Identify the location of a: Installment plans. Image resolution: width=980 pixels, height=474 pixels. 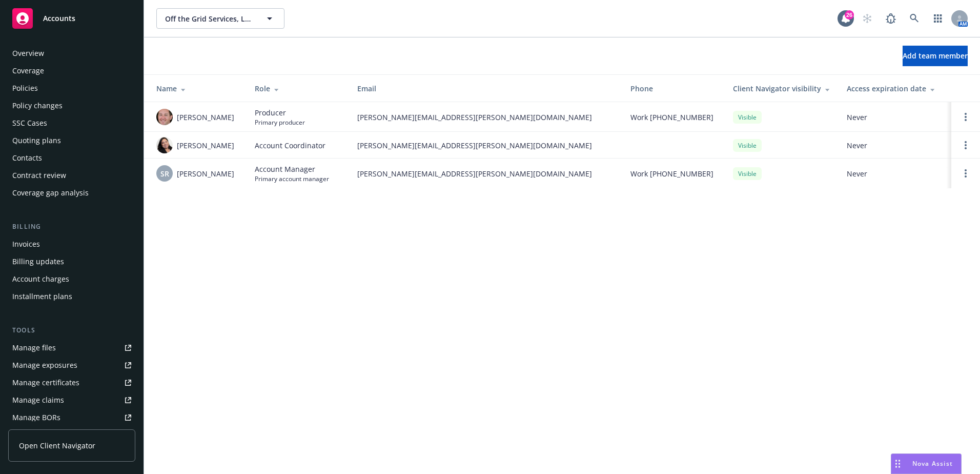
(72, 297).